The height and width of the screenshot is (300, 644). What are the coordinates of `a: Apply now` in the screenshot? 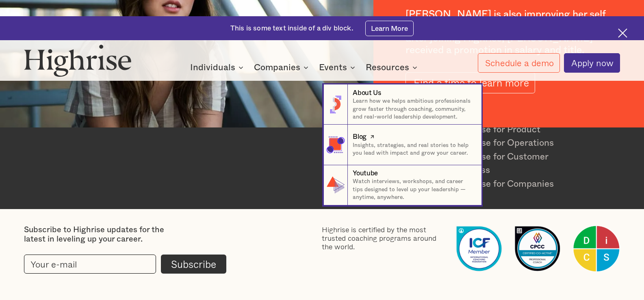 It's located at (592, 63).